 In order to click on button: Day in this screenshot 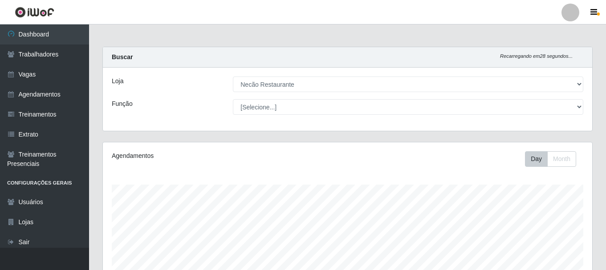, I will do `click(536, 159)`.